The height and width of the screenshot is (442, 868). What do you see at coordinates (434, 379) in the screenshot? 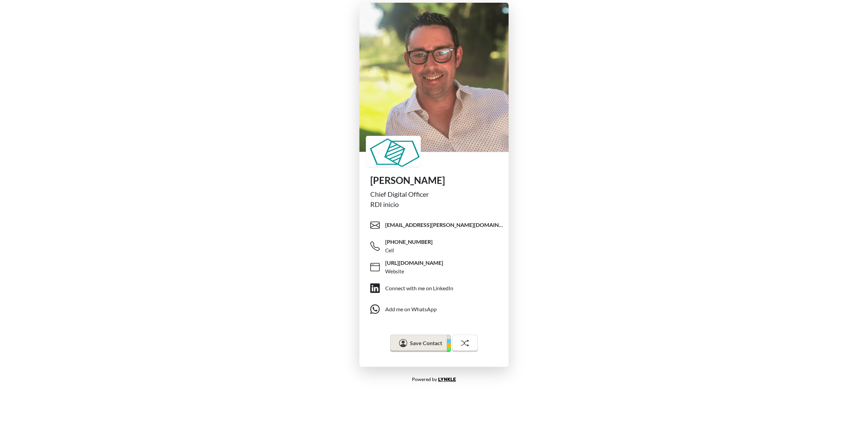
I see `small: Powered by` at bounding box center [434, 379].